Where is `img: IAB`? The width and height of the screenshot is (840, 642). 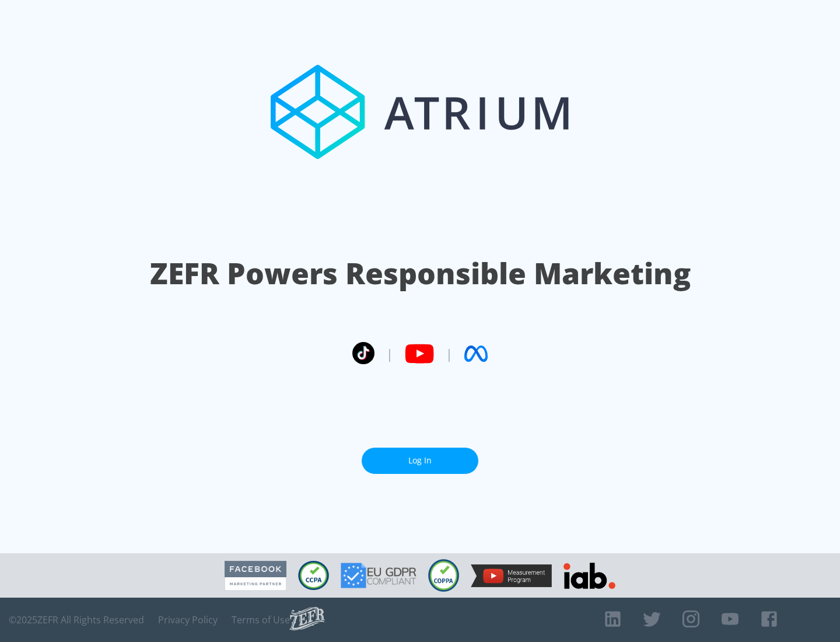
img: IAB is located at coordinates (589, 575).